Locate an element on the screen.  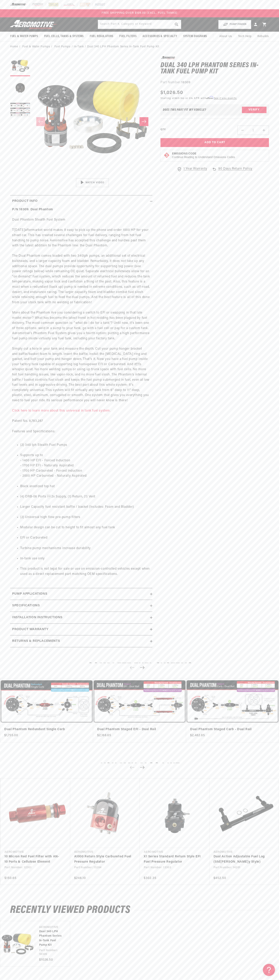
button: Emissions CodeContinue Reading to Understand Emissions Codes is located at coordinates (203, 156).